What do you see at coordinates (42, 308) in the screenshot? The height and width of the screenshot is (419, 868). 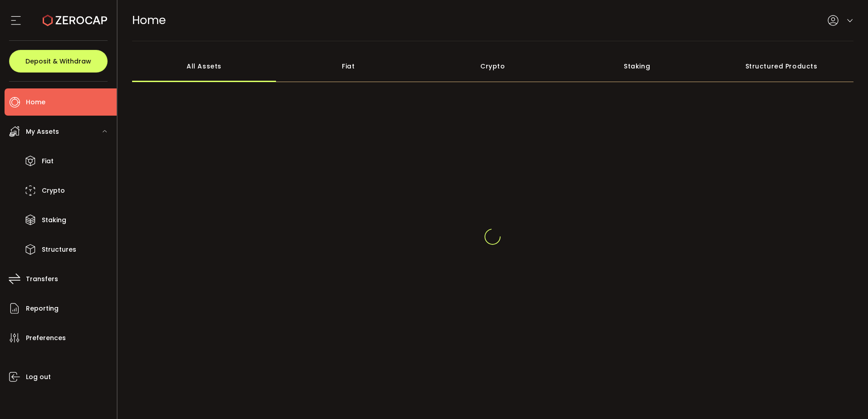 I see `span: Reporting` at bounding box center [42, 308].